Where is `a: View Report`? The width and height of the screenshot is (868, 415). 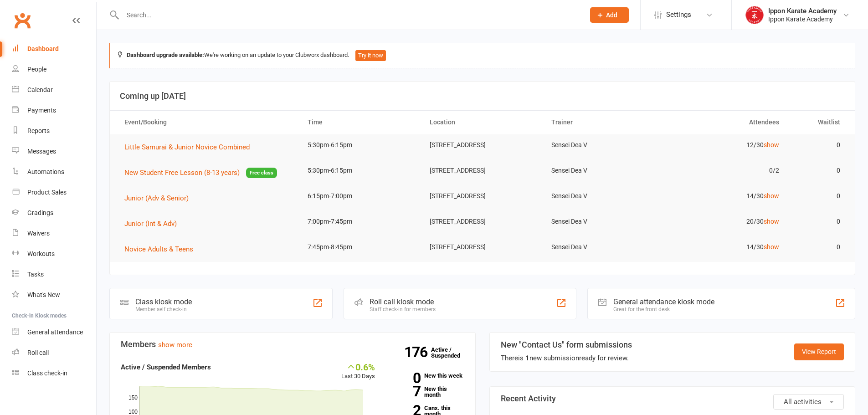
a: View Report is located at coordinates (819, 352).